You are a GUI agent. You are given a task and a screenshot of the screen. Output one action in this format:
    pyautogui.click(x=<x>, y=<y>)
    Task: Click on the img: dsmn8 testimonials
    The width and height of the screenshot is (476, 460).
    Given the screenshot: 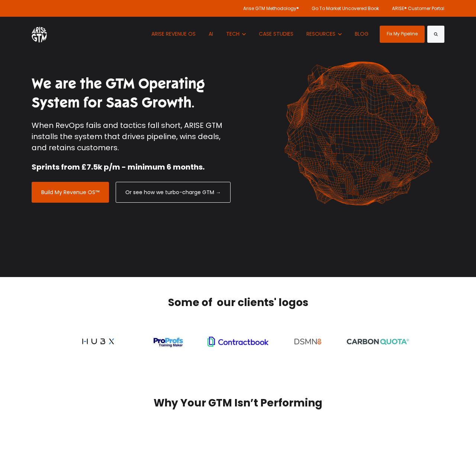 What is the action you would take?
    pyautogui.click(x=308, y=341)
    